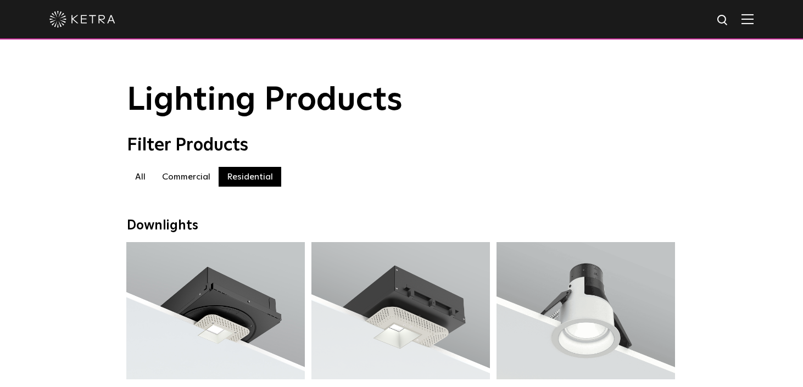 This screenshot has height=387, width=803. Describe the element at coordinates (723, 20) in the screenshot. I see `img: search icon` at that location.